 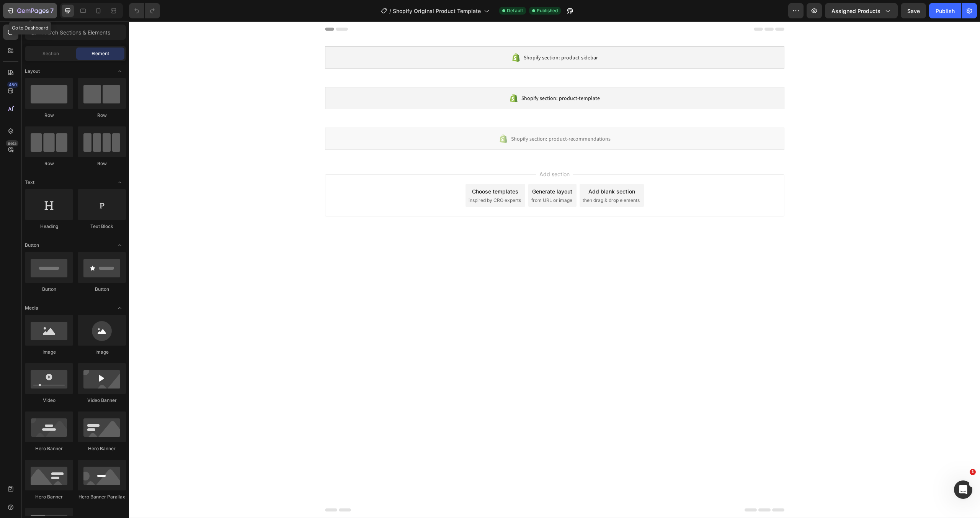 What do you see at coordinates (366, 170) in the screenshot?
I see `div: Choose templates` at bounding box center [366, 170].